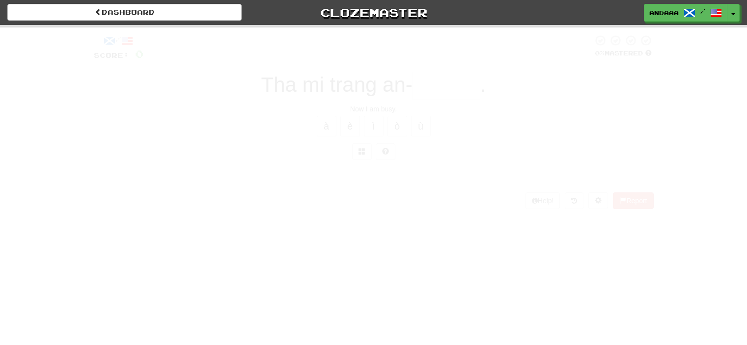 This screenshot has height=345, width=747. Describe the element at coordinates (572, 32) in the screenshot. I see `span: 10` at that location.